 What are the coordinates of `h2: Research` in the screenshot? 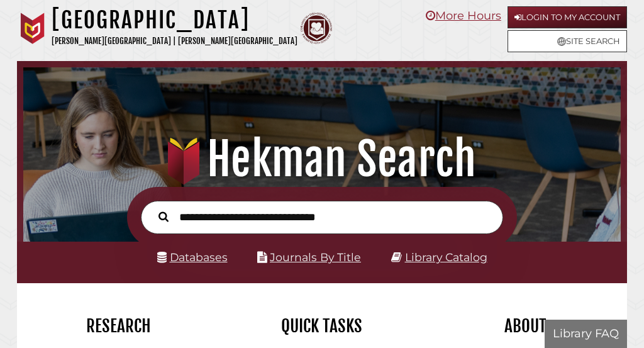 It's located at (118, 326).